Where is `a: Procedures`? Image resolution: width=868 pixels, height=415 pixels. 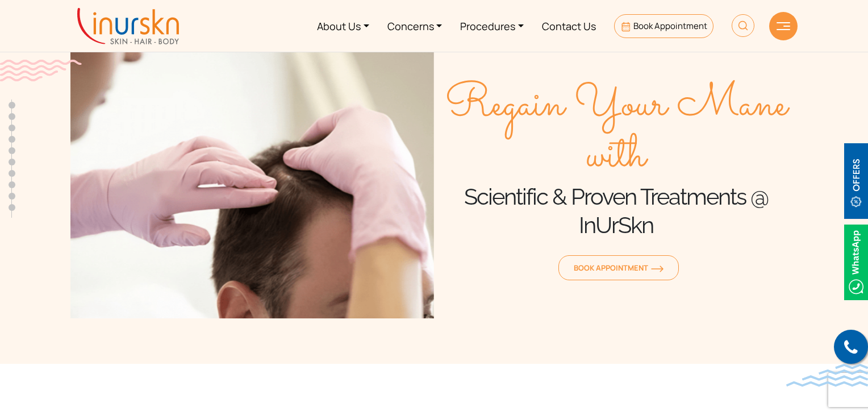
a: Procedures is located at coordinates (491, 25).